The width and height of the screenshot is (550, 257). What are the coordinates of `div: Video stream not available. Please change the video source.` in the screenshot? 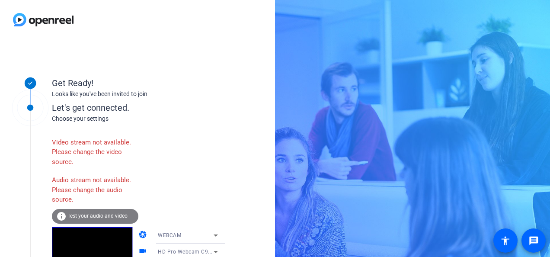 It's located at (95, 152).